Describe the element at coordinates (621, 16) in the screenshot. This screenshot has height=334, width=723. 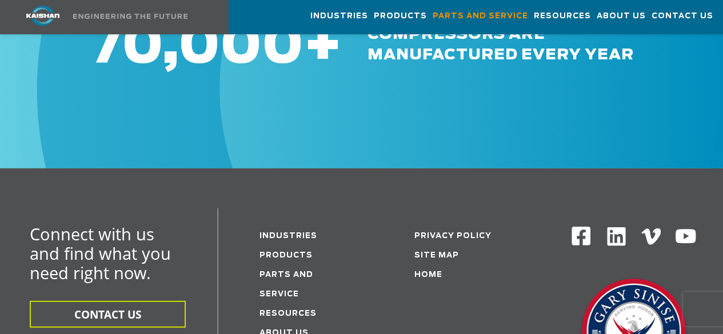
I see `a: About Us` at that location.